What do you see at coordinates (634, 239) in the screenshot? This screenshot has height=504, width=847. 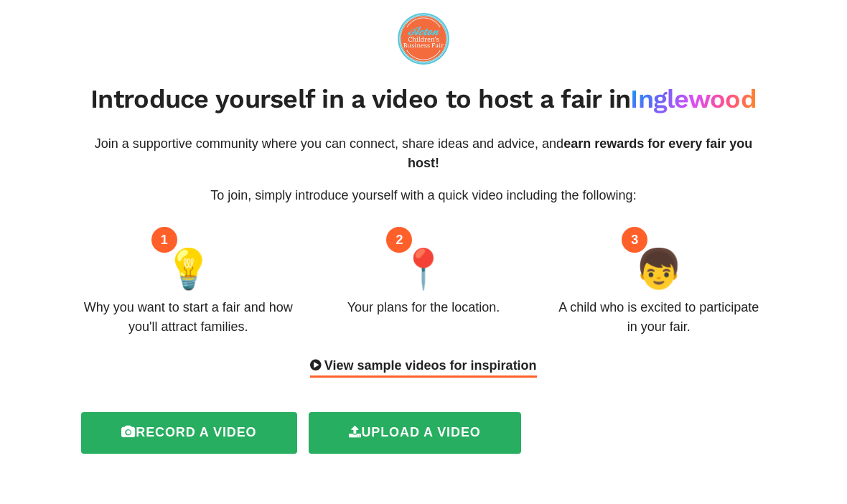 I see `div: 3` at bounding box center [634, 239].